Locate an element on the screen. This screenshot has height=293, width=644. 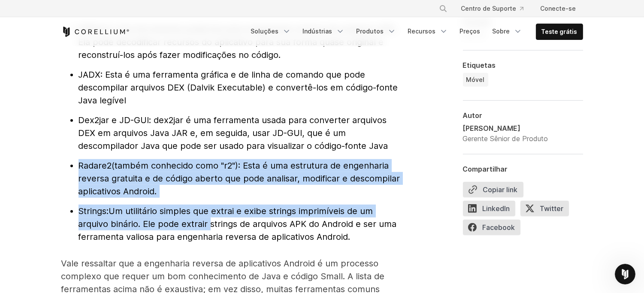
button: Procurar is located at coordinates (443, 9).